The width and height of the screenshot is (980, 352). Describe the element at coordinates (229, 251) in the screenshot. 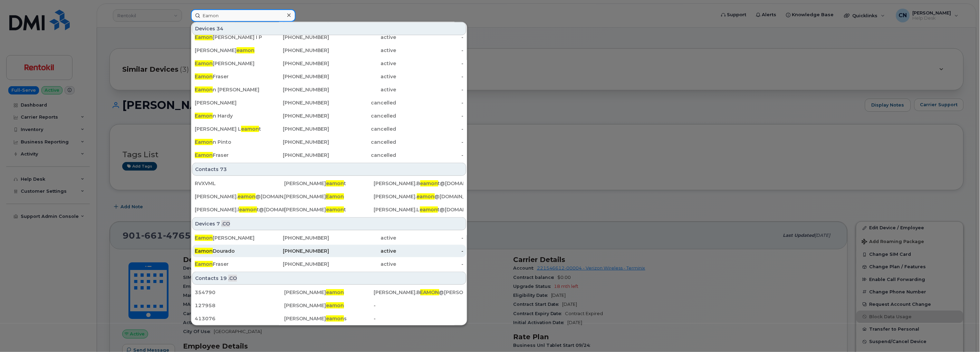

I see `div: Dourado` at that location.